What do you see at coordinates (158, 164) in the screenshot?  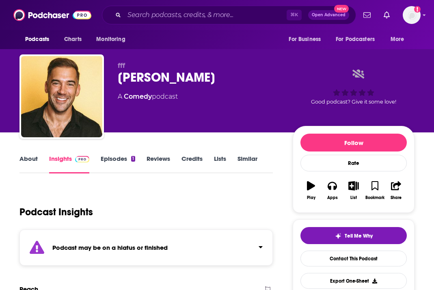 I see `a: Reviews` at bounding box center [158, 164].